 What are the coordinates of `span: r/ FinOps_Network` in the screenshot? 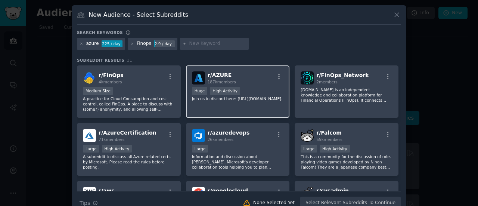 It's located at (342, 75).